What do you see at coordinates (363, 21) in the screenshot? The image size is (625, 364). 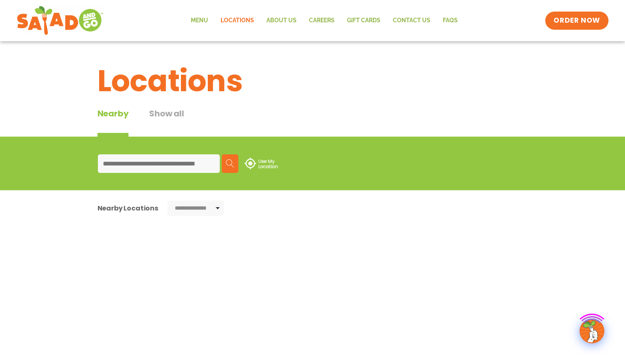 I see `a: GIFT CARDS` at bounding box center [363, 21].